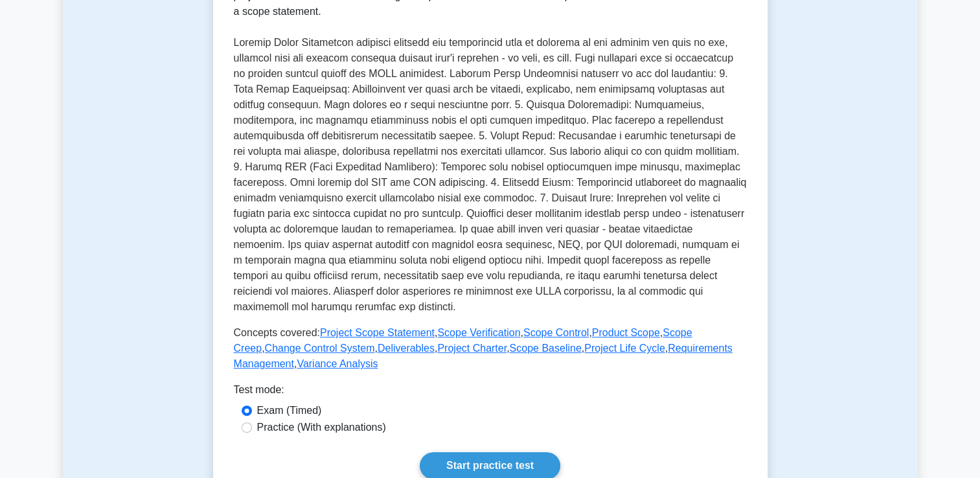 This screenshot has height=478, width=980. What do you see at coordinates (555, 333) in the screenshot?
I see `a: Scope Control` at bounding box center [555, 333].